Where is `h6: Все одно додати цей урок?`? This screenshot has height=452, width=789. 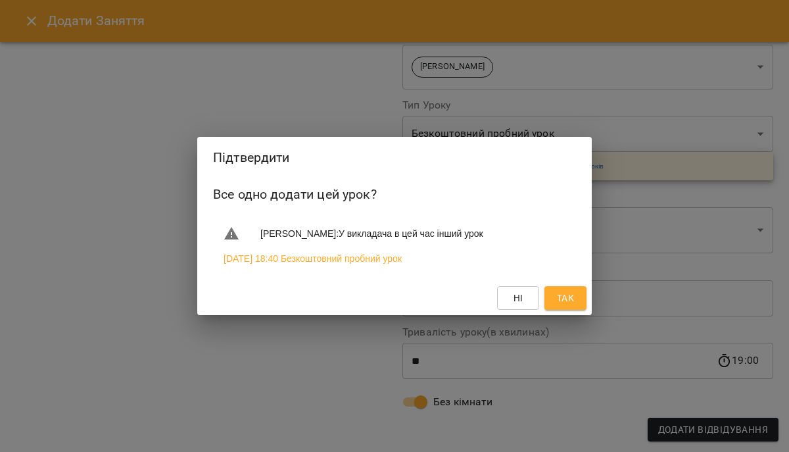
h6: Все одно додати цей урок? is located at coordinates (395, 194).